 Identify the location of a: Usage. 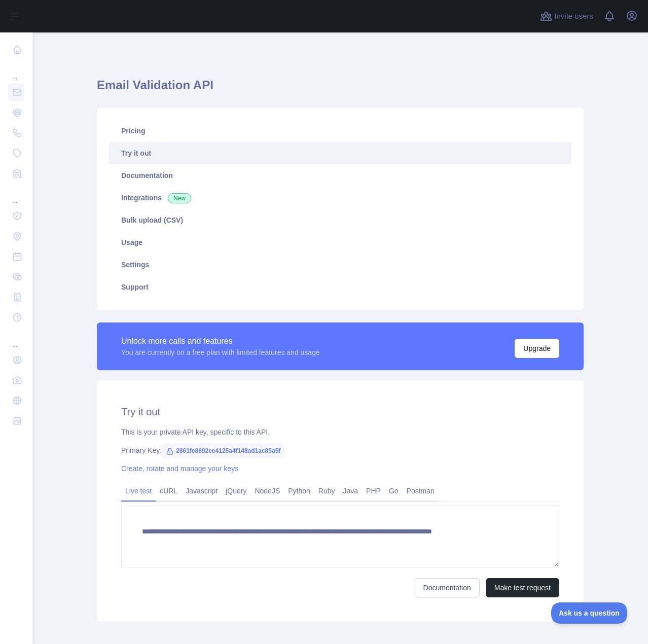
(340, 242).